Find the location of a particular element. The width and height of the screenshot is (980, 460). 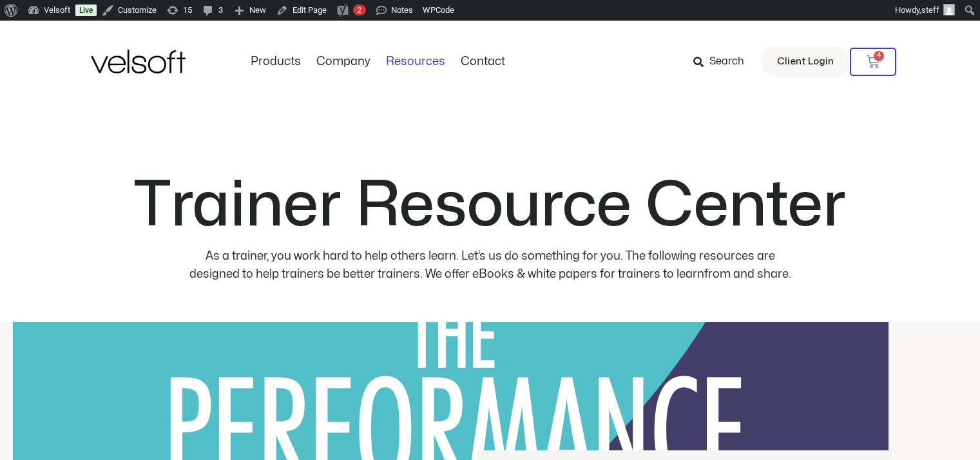

a: CompanyMenu Toggle is located at coordinates (344, 62).